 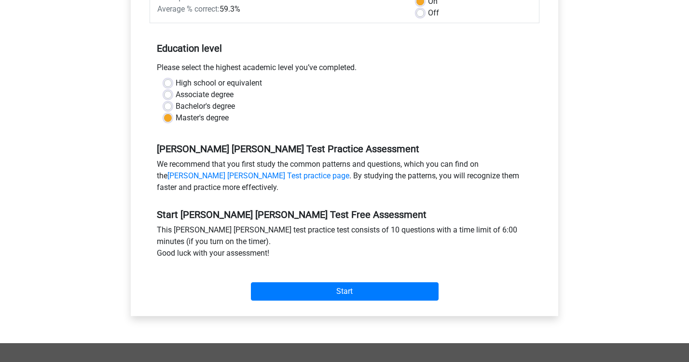 What do you see at coordinates (345, 291) in the screenshot?
I see `input: Start` at bounding box center [345, 291].